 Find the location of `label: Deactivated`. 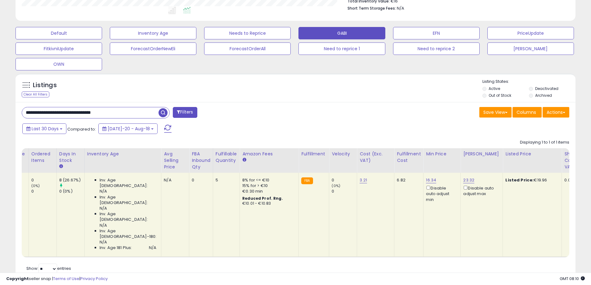

label: Deactivated is located at coordinates (546, 88).